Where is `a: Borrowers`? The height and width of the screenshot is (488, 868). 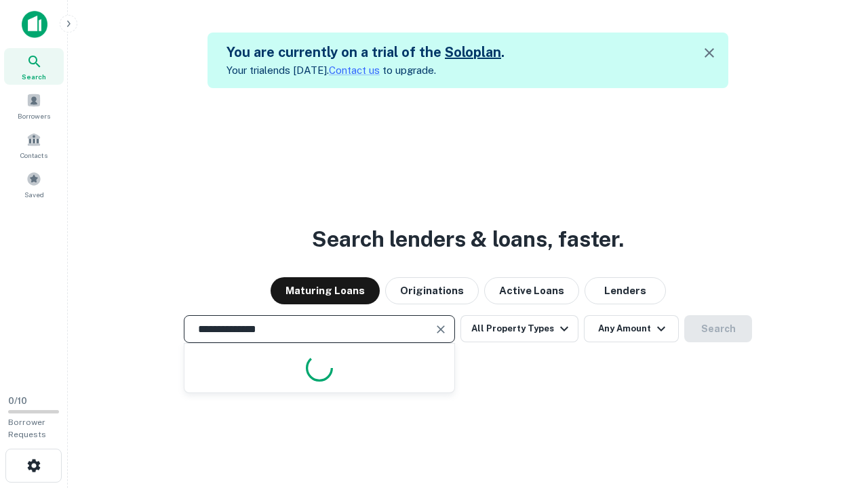
a: Borrowers is located at coordinates (34, 106).